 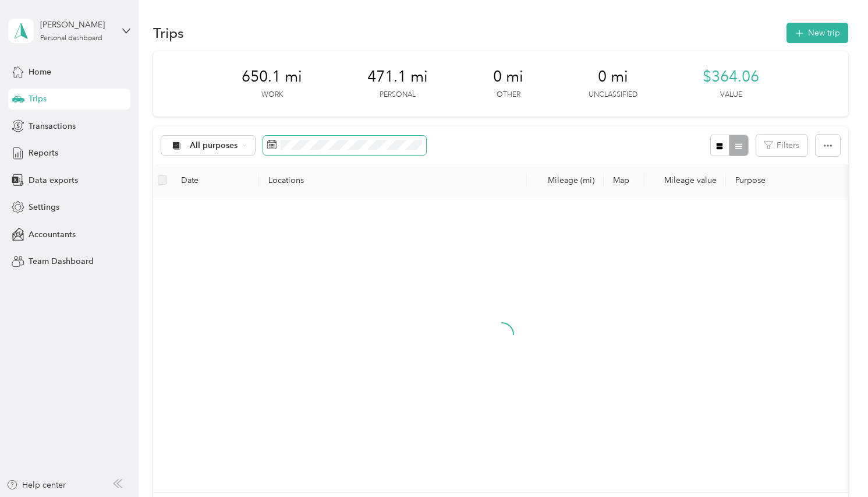 What do you see at coordinates (624, 180) in the screenshot?
I see `th: Map` at bounding box center [624, 180].